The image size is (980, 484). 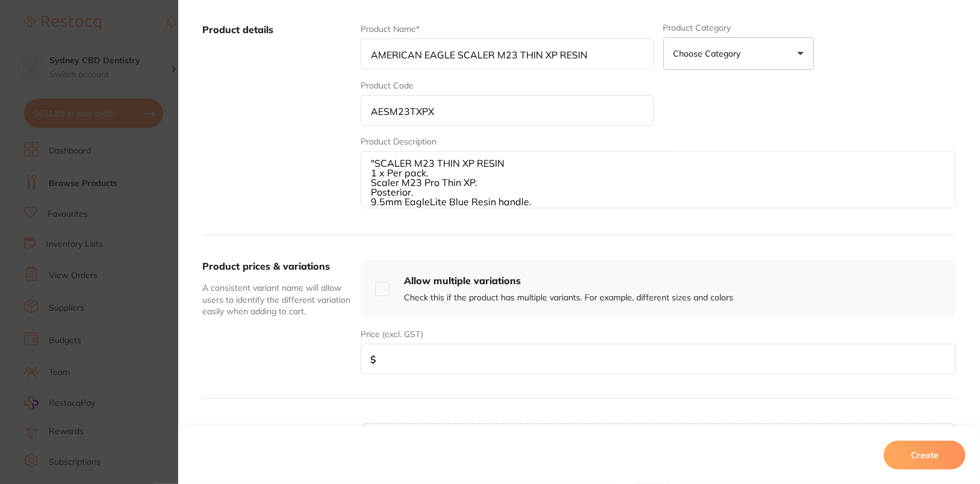 I want to click on button: Create, so click(x=925, y=455).